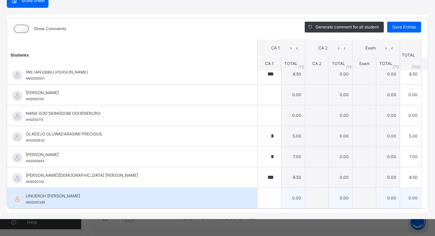 This screenshot has width=435, height=236. I want to click on span: AHS000728, so click(35, 182).